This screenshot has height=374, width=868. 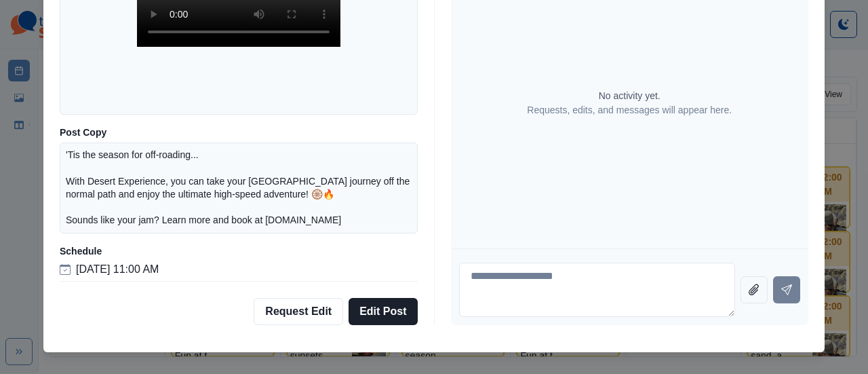 I want to click on button: Edit Post, so click(x=383, y=312).